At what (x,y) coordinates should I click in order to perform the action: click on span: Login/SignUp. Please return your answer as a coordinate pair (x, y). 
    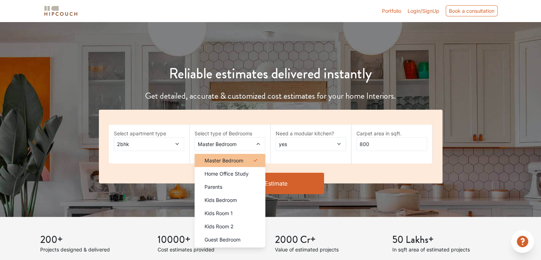
    Looking at the image, I should click on (423, 11).